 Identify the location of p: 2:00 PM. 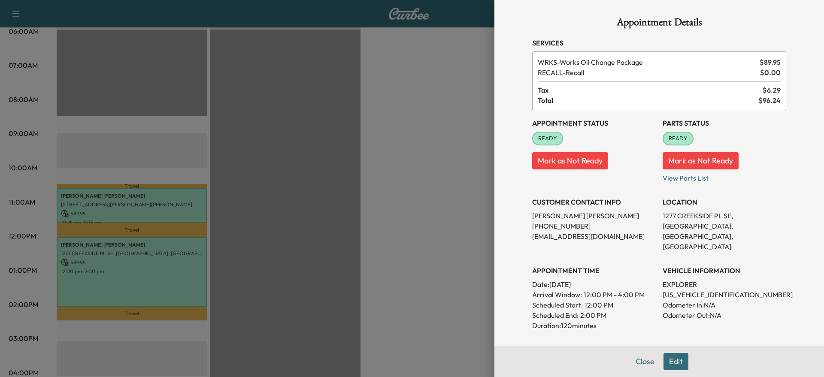
(593, 316).